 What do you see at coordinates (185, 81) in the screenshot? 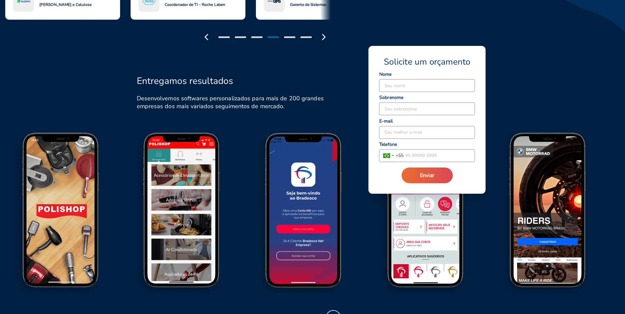
I see `h2: Entregamos resultados` at bounding box center [185, 81].